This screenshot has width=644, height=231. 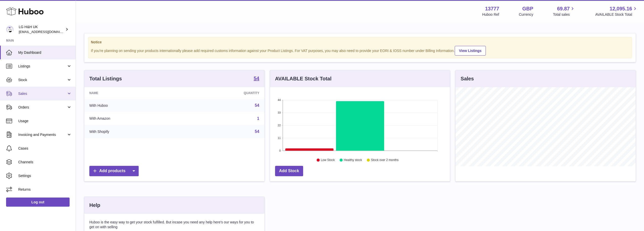 I want to click on span: 12,095.16, so click(x=621, y=9).